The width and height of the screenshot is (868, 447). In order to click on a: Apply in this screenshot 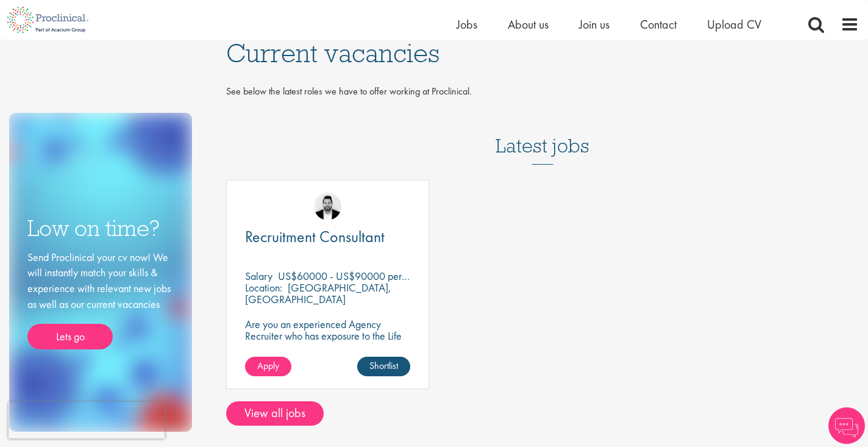, I will do `click(268, 367)`.